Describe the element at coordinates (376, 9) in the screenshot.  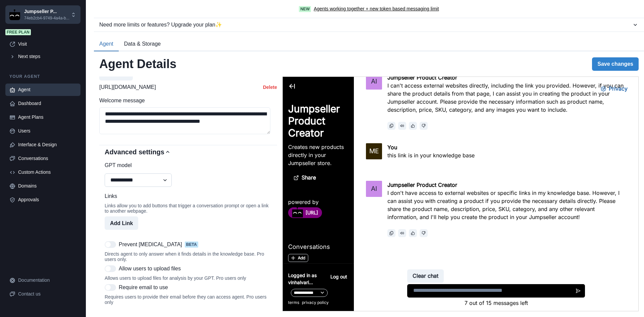
I see `p: Agents working together + new token based messaging limit` at that location.